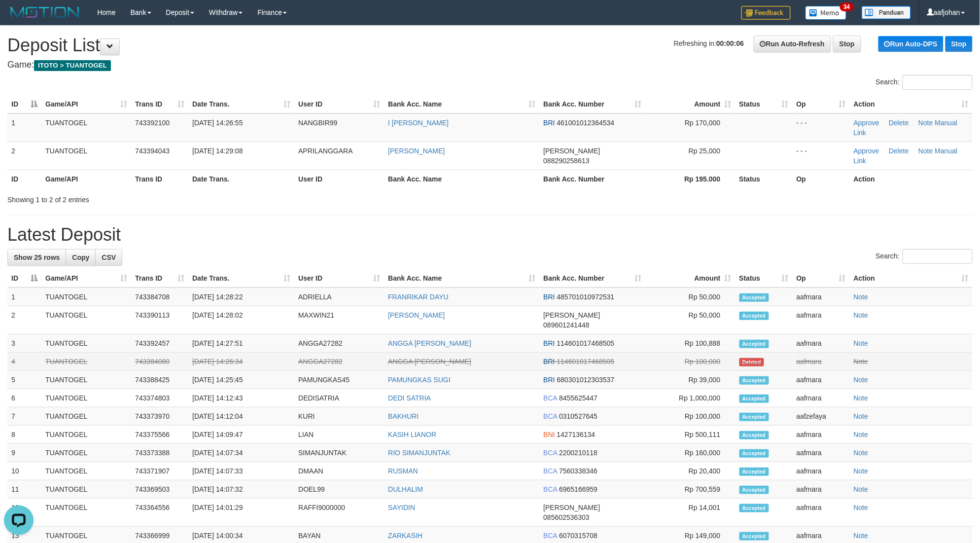 This screenshot has width=980, height=543. Describe the element at coordinates (339, 472) in the screenshot. I see `td: DMAAN` at that location.